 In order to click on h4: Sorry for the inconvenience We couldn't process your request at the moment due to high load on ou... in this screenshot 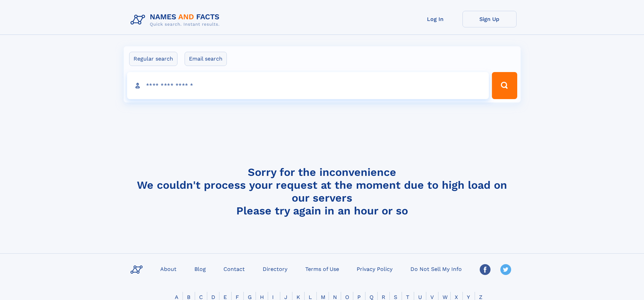, I will do `click(322, 192)`.